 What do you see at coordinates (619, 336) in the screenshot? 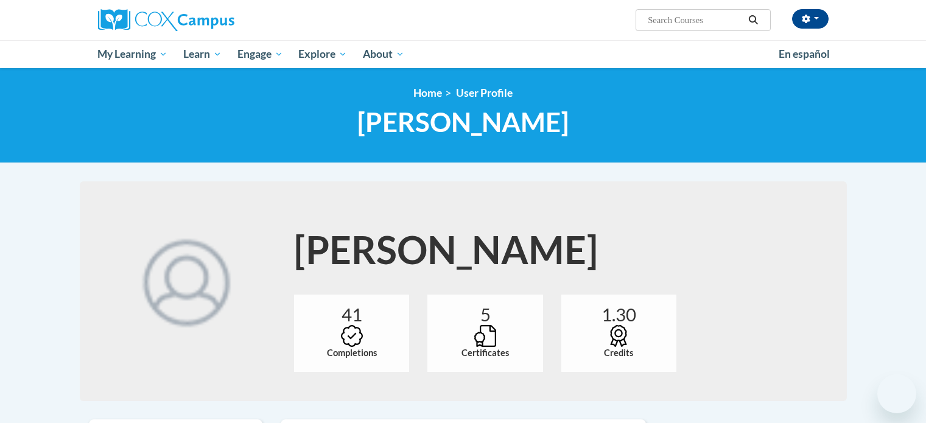
I see `img: award.svg` at bounding box center [619, 336].